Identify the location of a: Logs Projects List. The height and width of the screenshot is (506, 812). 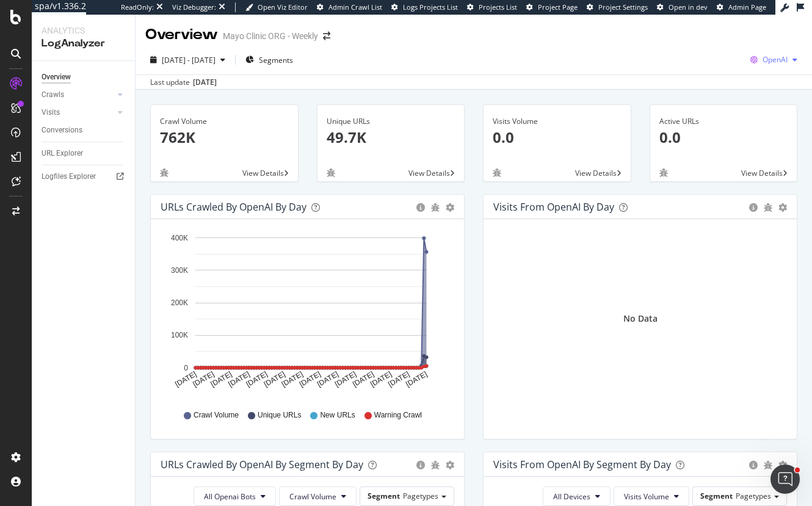
(424, 7).